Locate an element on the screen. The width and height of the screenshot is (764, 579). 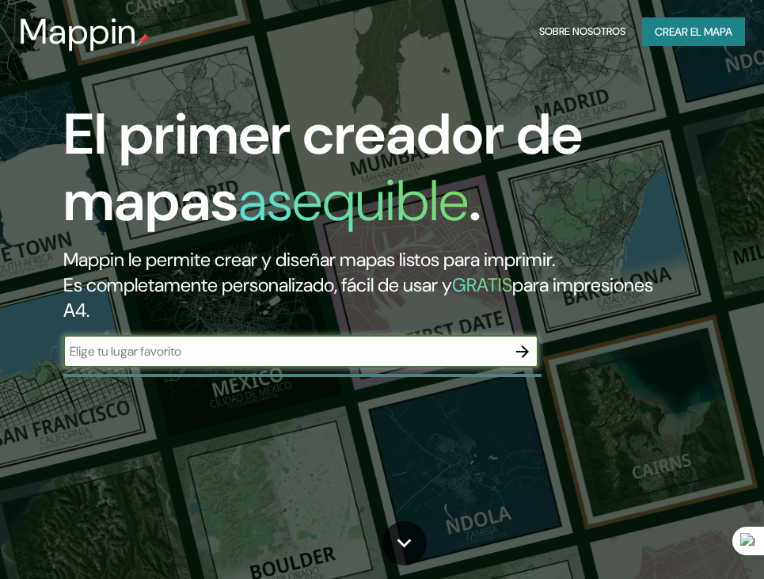
h1: asequible is located at coordinates (353, 200).